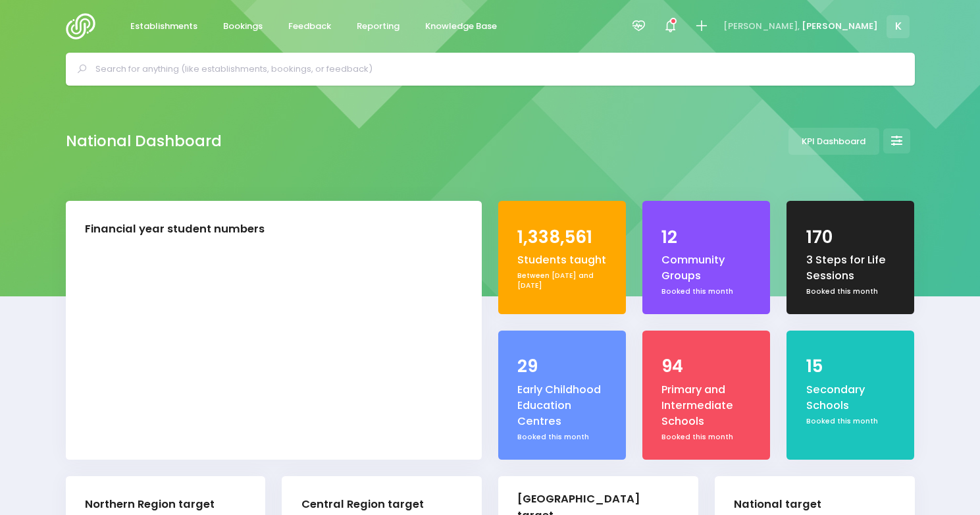 Image resolution: width=980 pixels, height=515 pixels. I want to click on a: Reporting, so click(378, 27).